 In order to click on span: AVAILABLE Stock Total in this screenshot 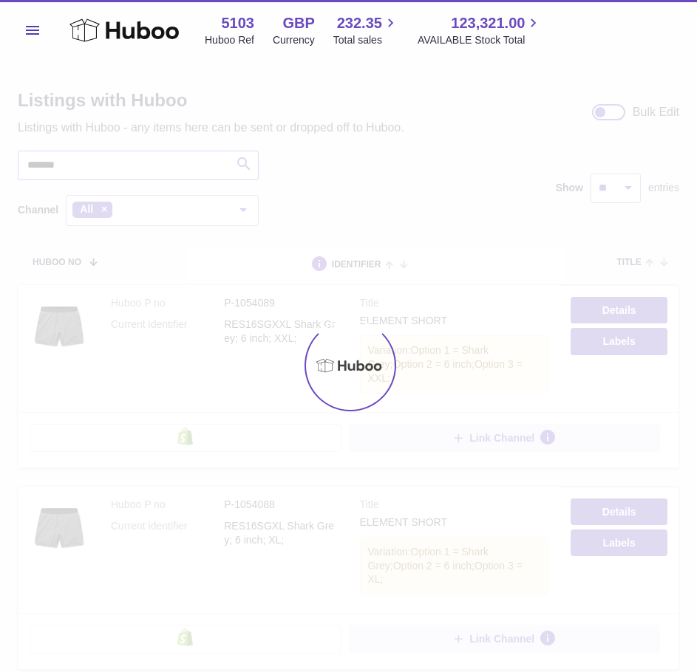, I will do `click(480, 40)`.